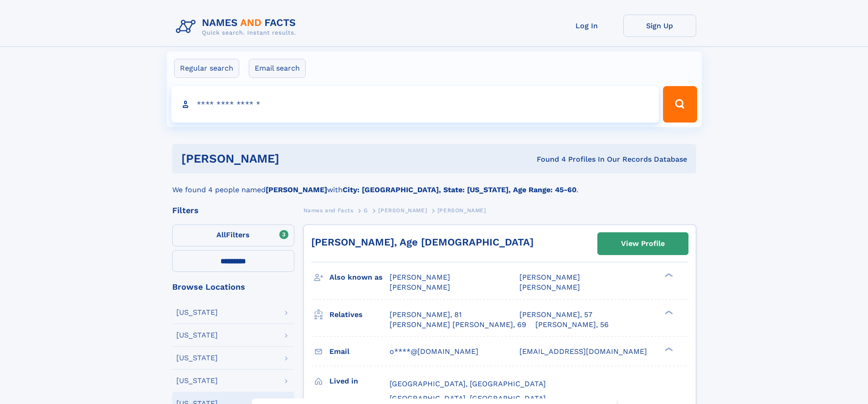  I want to click on label: Filters, so click(233, 235).